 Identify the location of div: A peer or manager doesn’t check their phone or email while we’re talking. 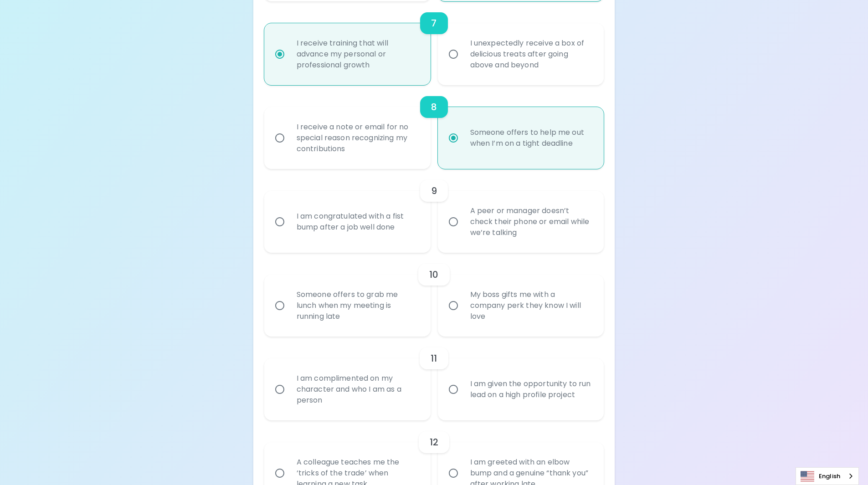
(531, 222).